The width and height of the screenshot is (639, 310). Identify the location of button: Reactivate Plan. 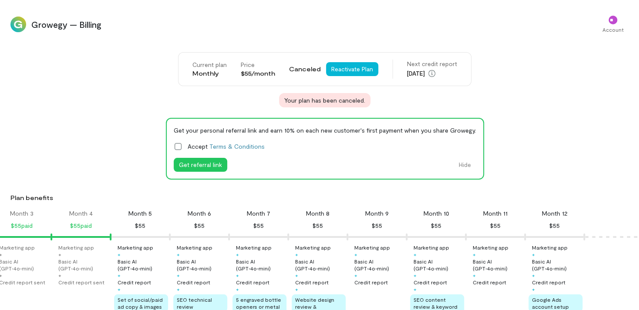
(352, 69).